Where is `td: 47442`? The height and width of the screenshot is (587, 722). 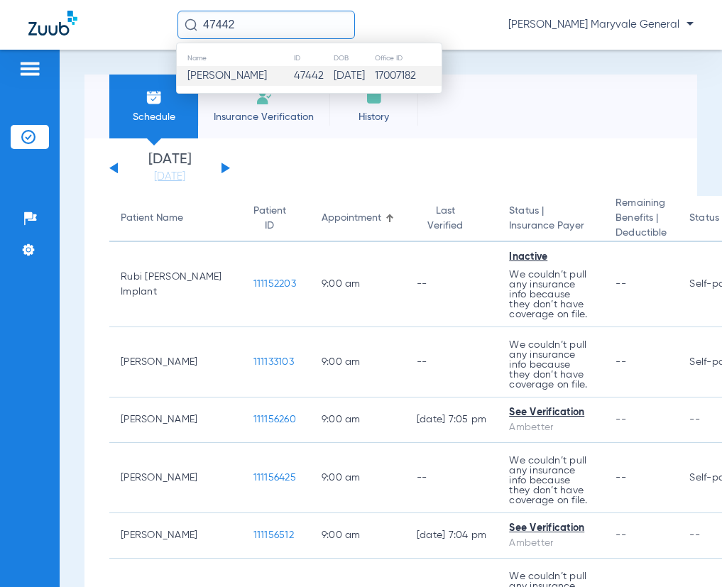
td: 47442 is located at coordinates (313, 76).